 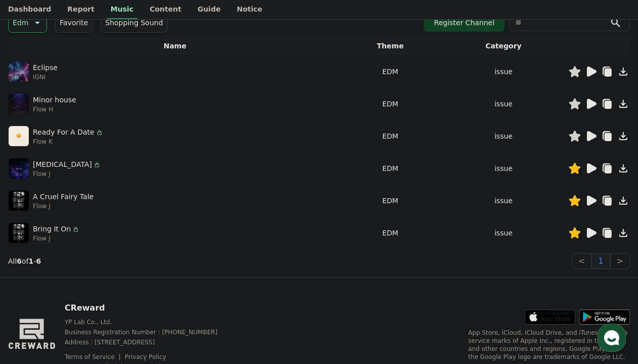 What do you see at coordinates (45, 77) in the screenshot?
I see `p: IGNI` at bounding box center [45, 77].